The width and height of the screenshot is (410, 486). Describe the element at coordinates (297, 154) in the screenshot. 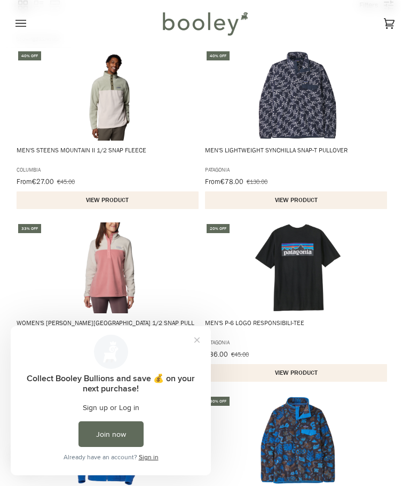

I see `span: Men's Lightweight Synchilla Snap-T Pullover` at that location.